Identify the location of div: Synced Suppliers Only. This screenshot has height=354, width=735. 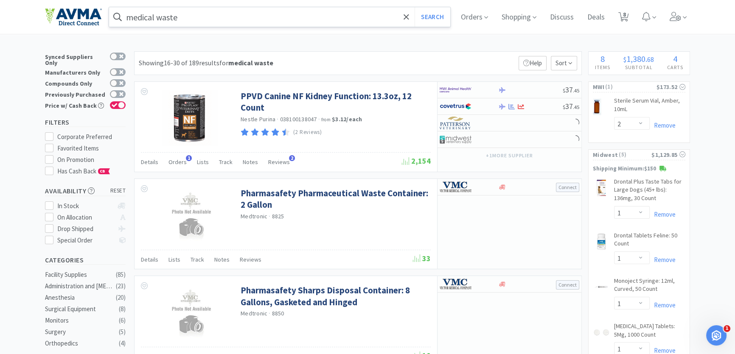
(75, 59).